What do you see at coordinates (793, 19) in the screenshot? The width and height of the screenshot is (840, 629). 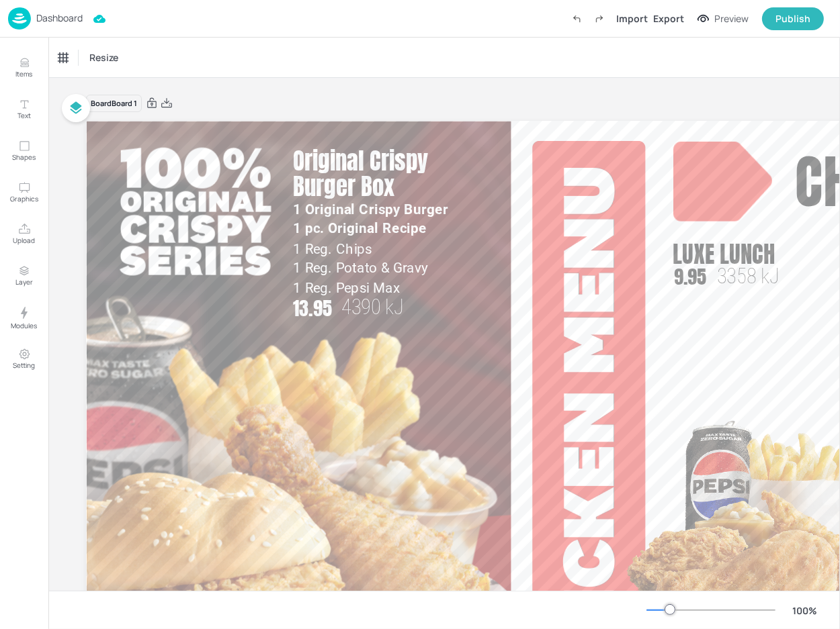 I see `button: Publish` at bounding box center [793, 19].